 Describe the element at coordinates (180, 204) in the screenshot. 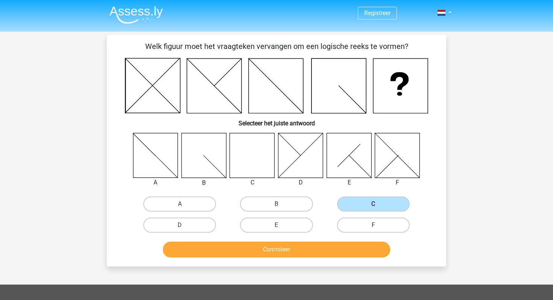

I see `label: A` at that location.